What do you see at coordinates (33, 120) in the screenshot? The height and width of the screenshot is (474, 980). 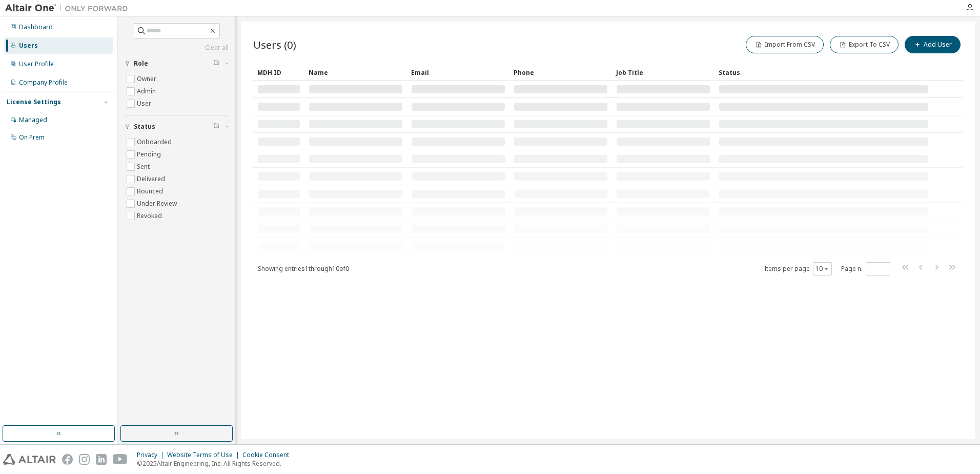 I see `div: Managed` at bounding box center [33, 120].